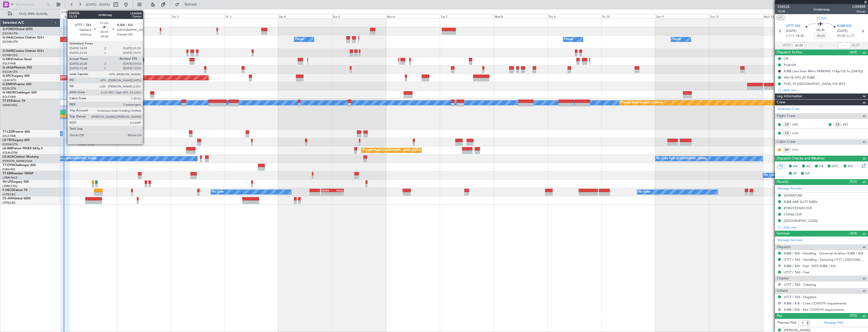 This screenshot has height=332, width=868. What do you see at coordinates (9, 169) in the screenshot?
I see `a: EVRA/RIX` at bounding box center [9, 169].